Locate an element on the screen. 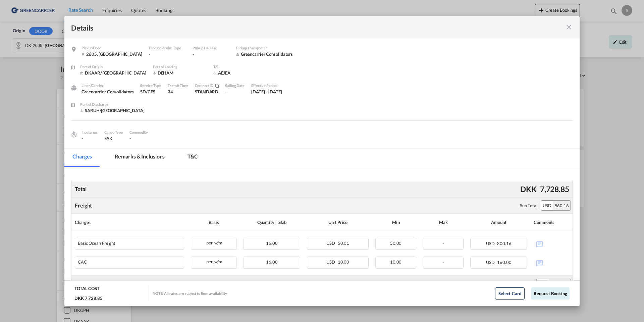 This screenshot has height=322, width=644. div: Basic Ocean Freight is located at coordinates (97, 243).